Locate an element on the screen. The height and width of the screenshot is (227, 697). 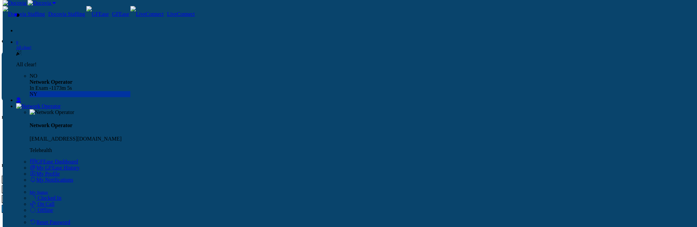
a: GFEase is located at coordinates (107, 14).